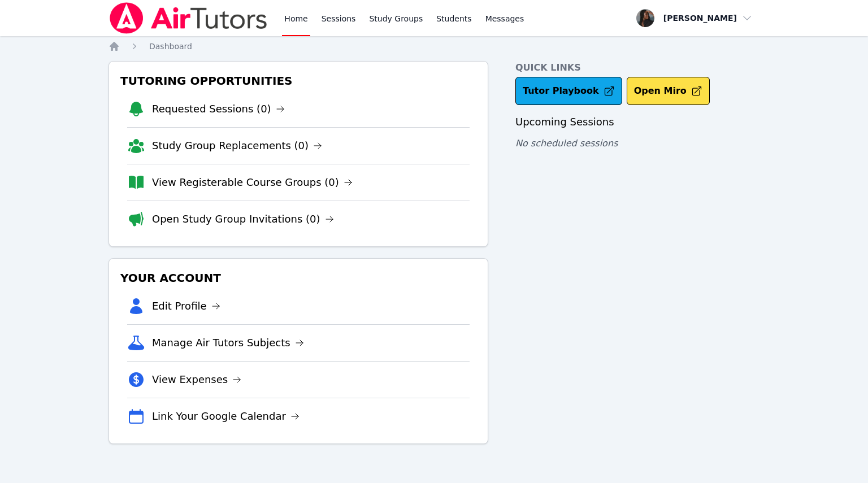  Describe the element at coordinates (171, 46) in the screenshot. I see `a: Dashboard` at that location.